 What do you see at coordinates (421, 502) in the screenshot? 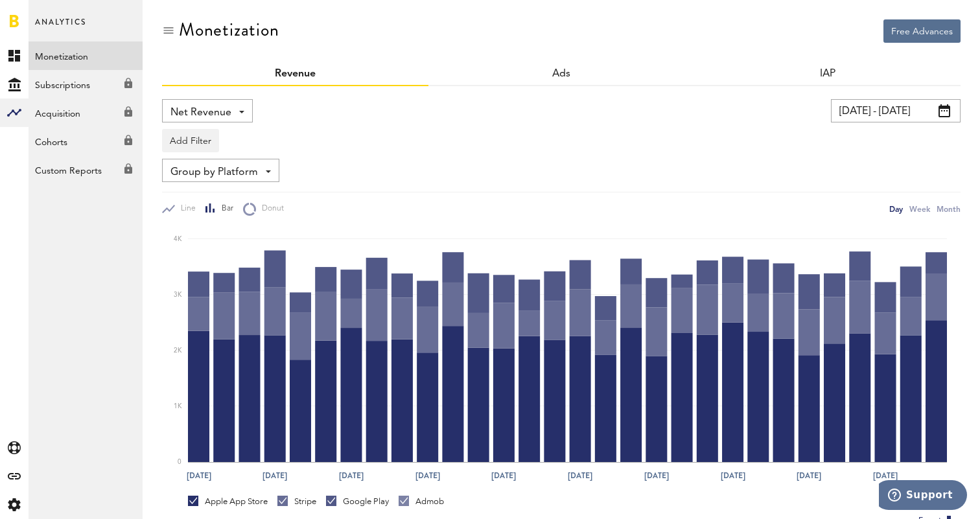
I see `div: Admob` at bounding box center [421, 502].